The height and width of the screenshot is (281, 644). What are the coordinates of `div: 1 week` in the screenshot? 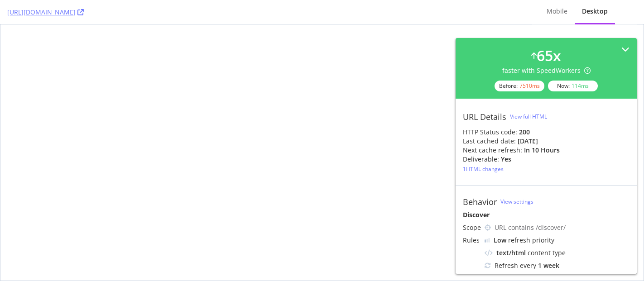 It's located at (548, 266).